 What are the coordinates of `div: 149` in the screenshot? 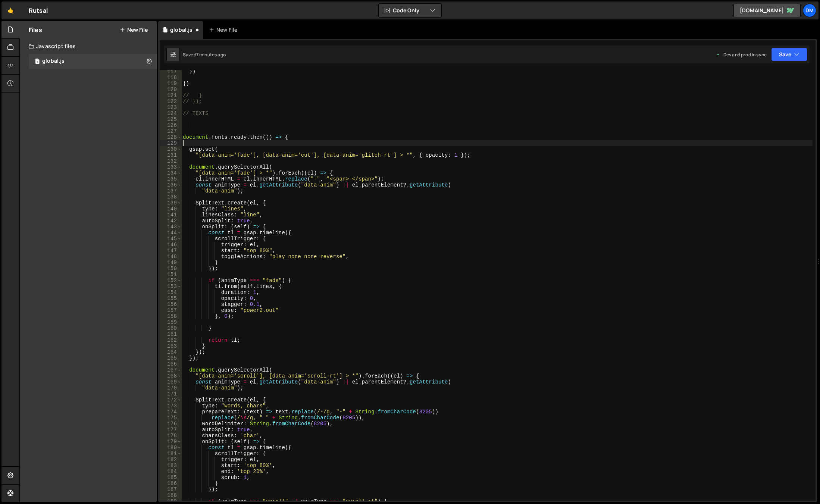 It's located at (170, 263).